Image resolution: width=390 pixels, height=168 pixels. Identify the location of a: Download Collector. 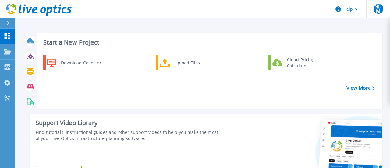
(74, 63).